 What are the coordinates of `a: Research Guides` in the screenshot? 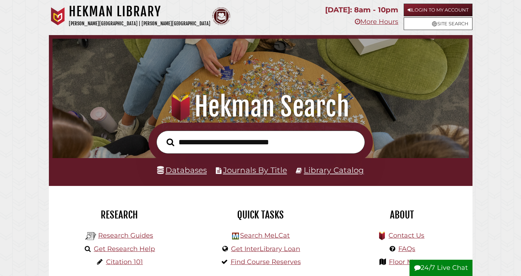 It's located at (126, 236).